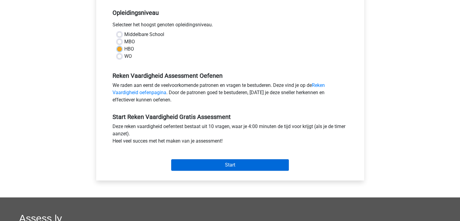 The height and width of the screenshot is (221, 460). Describe the element at coordinates (230, 165) in the screenshot. I see `input: Start` at that location.